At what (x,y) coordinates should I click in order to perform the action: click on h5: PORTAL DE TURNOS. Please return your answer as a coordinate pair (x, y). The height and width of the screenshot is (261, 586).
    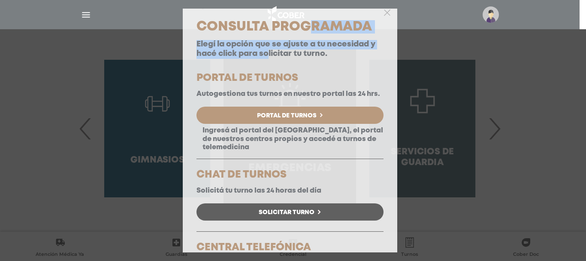
    Looking at the image, I should click on (290, 78).